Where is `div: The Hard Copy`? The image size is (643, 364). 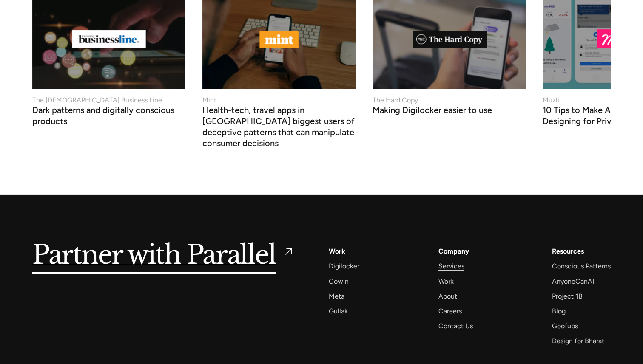 div: The Hard Copy is located at coordinates (395, 100).